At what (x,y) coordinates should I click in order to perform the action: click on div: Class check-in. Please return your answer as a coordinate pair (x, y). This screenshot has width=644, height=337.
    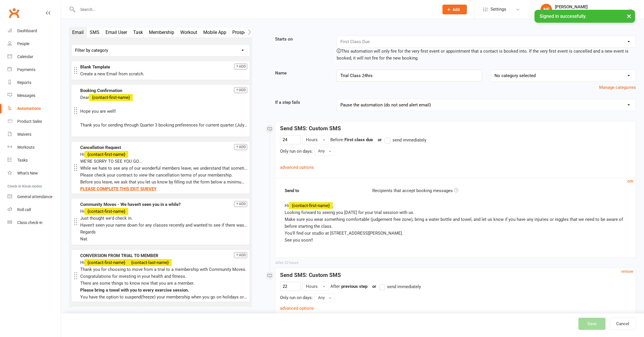
    Looking at the image, I should click on (30, 223).